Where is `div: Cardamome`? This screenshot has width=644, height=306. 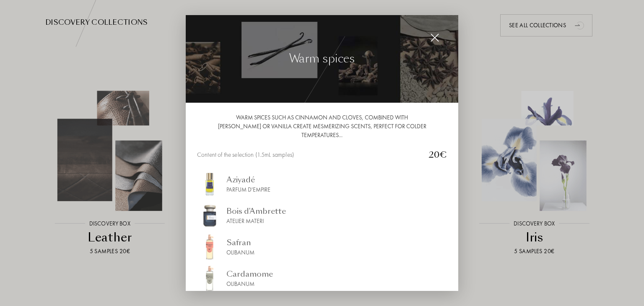
div: Cardamome is located at coordinates (250, 274).